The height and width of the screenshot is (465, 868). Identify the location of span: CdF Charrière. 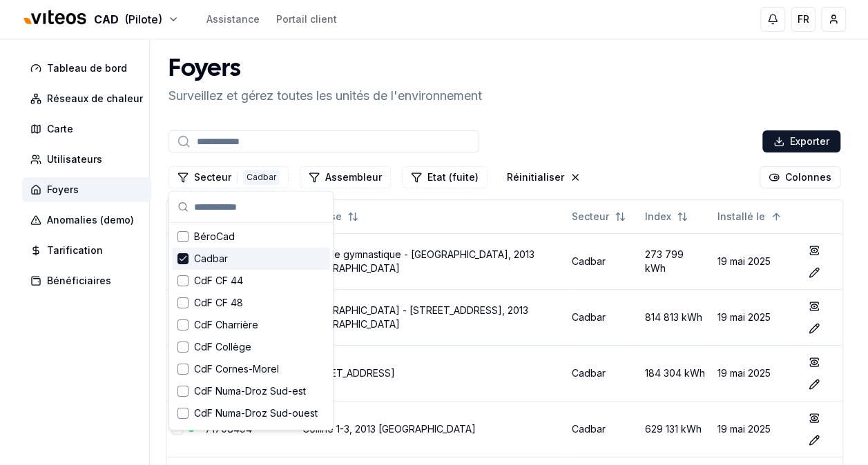
(226, 325).